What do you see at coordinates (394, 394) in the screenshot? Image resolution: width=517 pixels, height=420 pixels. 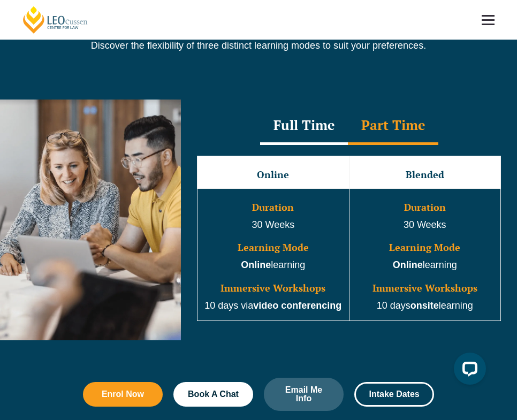 I see `a: Intake Dates` at bounding box center [394, 394].